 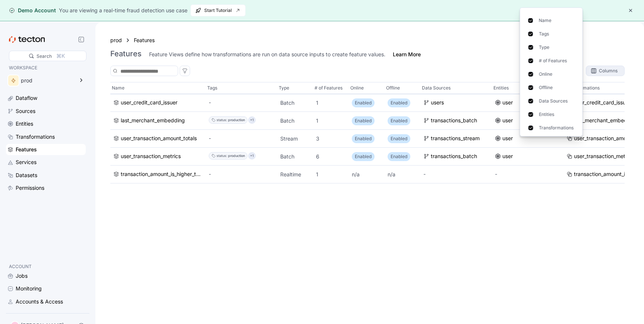 I want to click on p: Online, so click(x=545, y=74).